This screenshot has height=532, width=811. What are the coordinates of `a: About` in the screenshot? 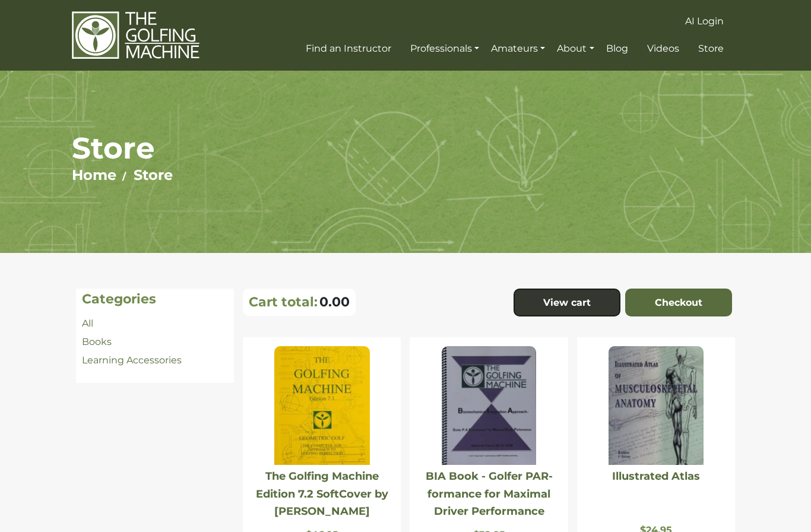 It's located at (575, 49).